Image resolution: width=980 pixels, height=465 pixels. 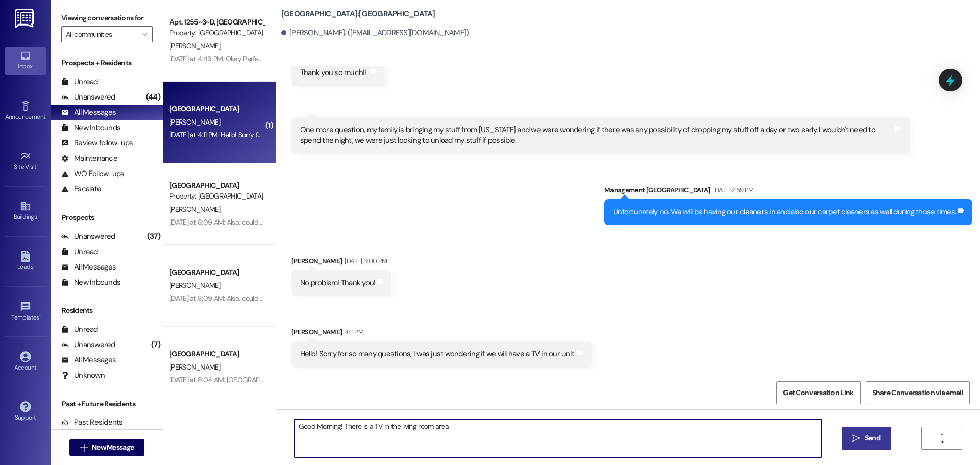 What do you see at coordinates (26, 161) in the screenshot?
I see `a: Site Visit •` at bounding box center [26, 161].